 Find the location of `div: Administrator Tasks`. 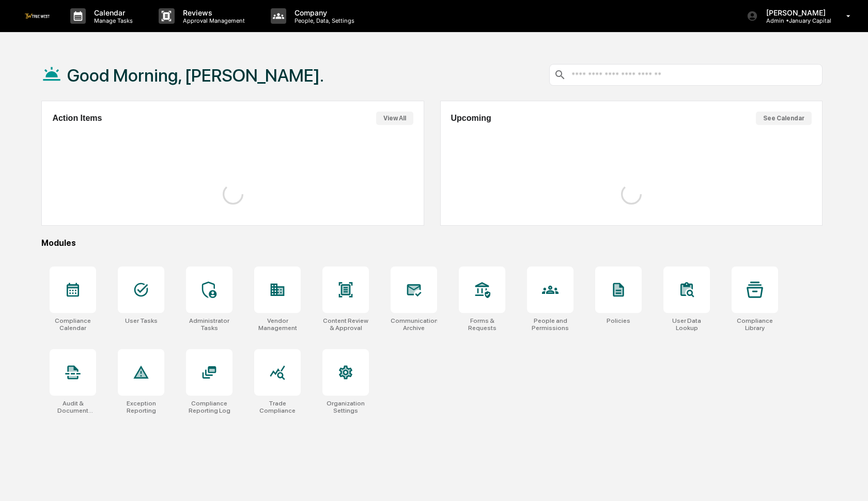

div: Administrator Tasks is located at coordinates (209, 324).